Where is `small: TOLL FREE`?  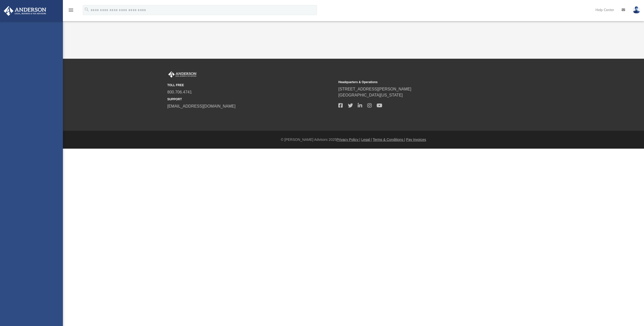 small: TOLL FREE is located at coordinates (251, 85).